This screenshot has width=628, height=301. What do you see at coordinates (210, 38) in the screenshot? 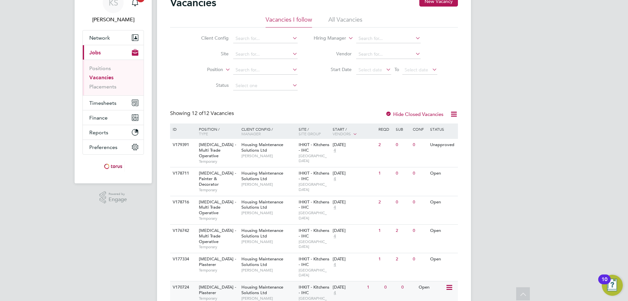
I see `label: Client Config` at bounding box center [210, 38].